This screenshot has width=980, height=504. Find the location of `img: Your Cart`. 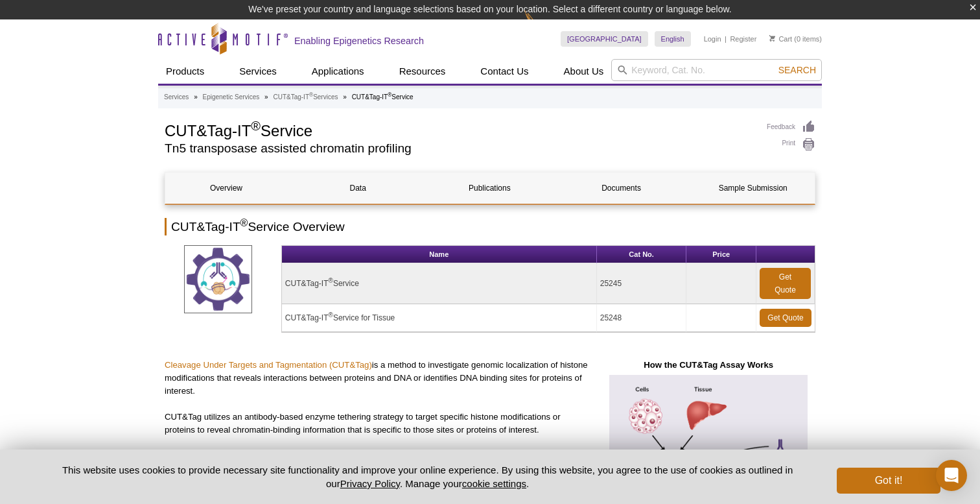

img: Your Cart is located at coordinates (771, 38).